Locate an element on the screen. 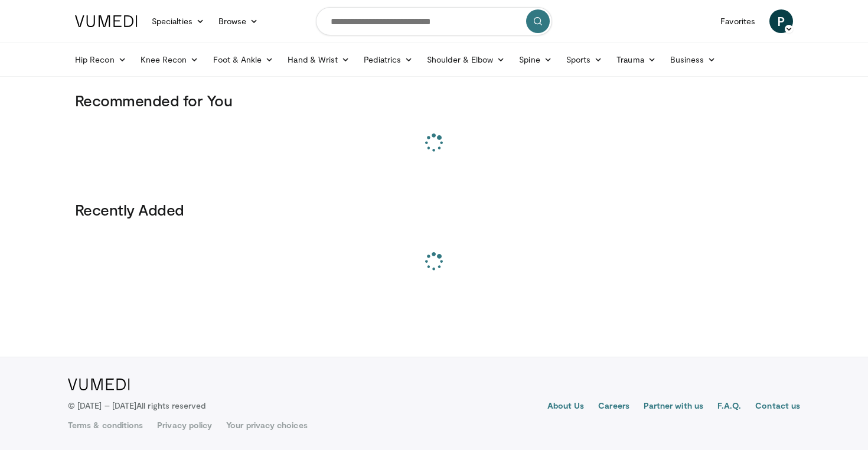 Image resolution: width=868 pixels, height=450 pixels. a: Trauma is located at coordinates (636, 59).